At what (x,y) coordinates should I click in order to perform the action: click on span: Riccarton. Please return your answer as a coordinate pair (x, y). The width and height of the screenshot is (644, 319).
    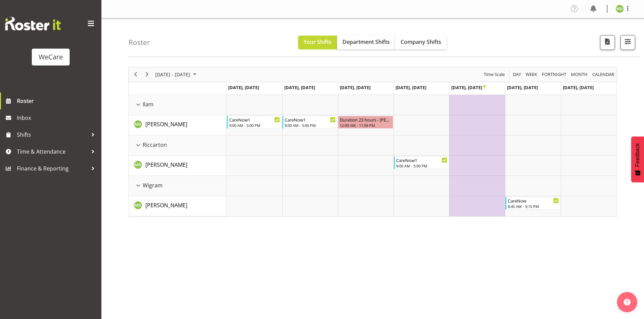
    Looking at the image, I should click on (155, 145).